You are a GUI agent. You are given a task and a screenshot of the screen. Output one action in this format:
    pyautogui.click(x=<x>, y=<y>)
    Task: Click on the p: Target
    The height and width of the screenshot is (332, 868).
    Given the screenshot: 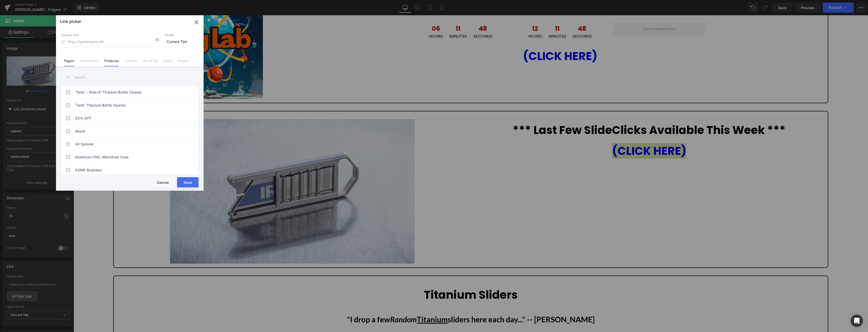 What is the action you would take?
    pyautogui.click(x=181, y=35)
    